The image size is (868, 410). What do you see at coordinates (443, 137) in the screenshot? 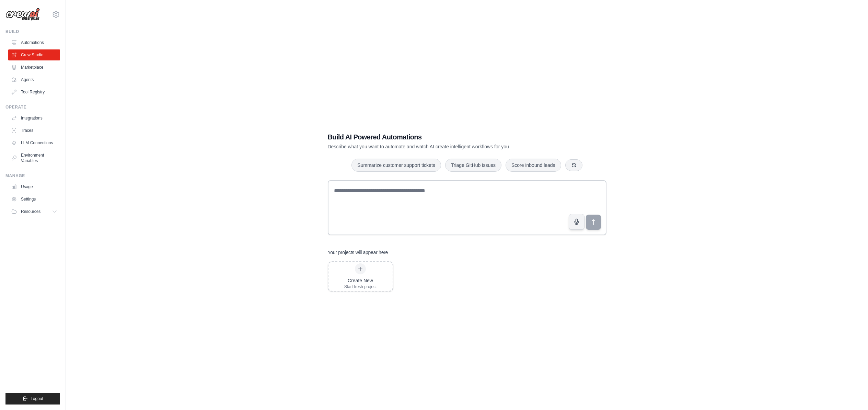
I see `h1: Build AI Powered Automations` at bounding box center [443, 137].